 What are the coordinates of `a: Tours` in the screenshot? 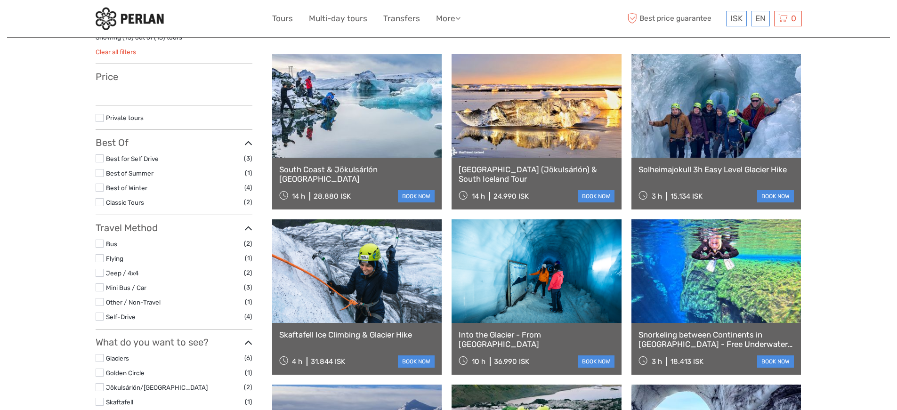 It's located at (282, 18).